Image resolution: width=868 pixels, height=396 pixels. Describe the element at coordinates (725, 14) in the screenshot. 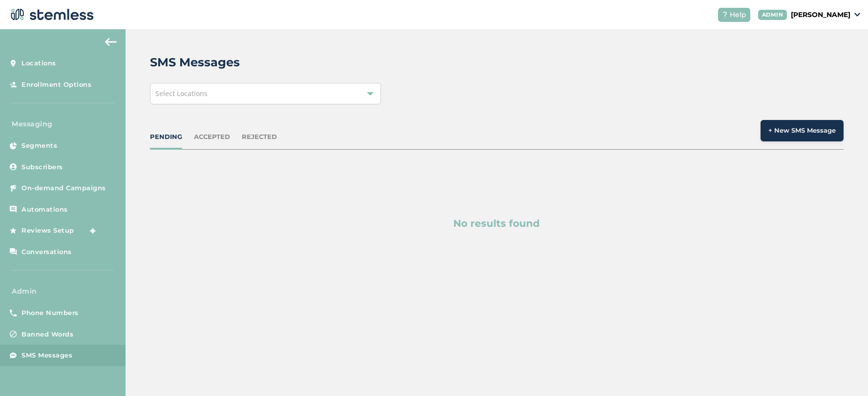

I see `img: icon-help-white-03924b79.svg` at that location.